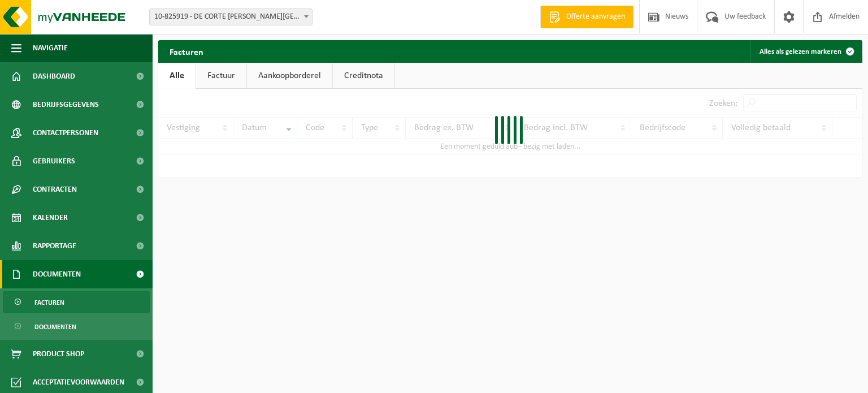 This screenshot has width=868, height=393. I want to click on a: Alle, so click(177, 76).